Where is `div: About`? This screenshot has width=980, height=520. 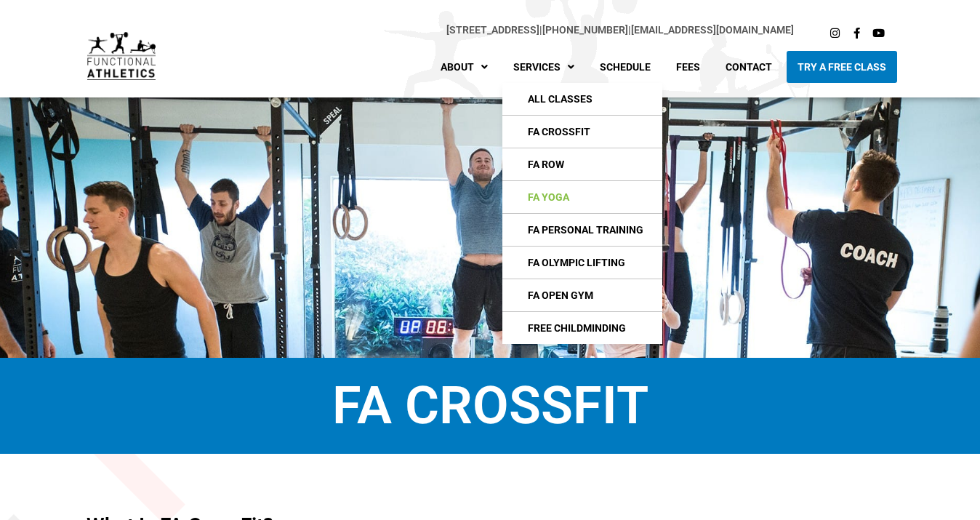 div: About is located at coordinates (464, 67).